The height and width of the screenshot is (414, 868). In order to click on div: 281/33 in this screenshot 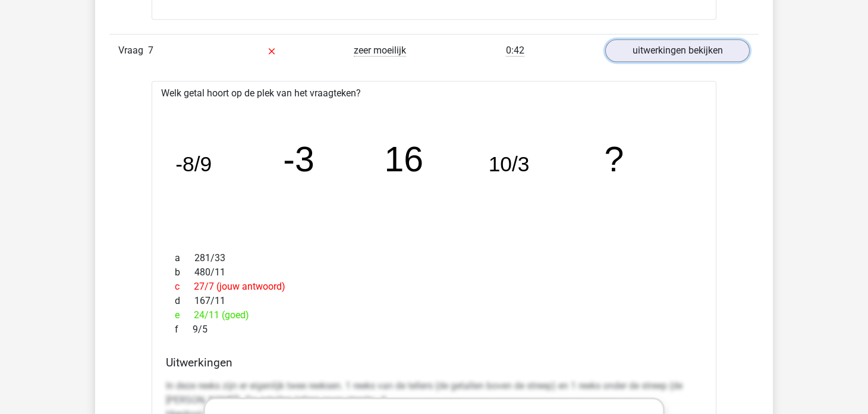, I will do `click(434, 258)`.